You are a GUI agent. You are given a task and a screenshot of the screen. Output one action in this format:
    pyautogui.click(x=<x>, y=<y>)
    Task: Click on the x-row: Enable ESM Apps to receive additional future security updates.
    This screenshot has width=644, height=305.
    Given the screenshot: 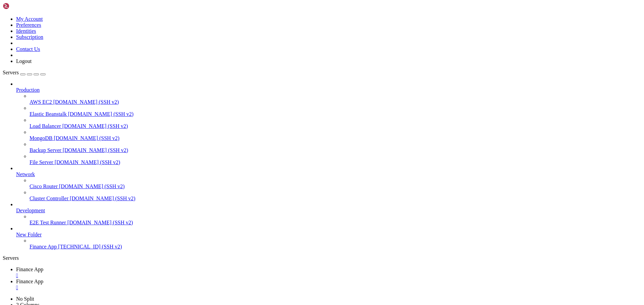 What is the action you would take?
    pyautogui.click(x=280, y=136)
    